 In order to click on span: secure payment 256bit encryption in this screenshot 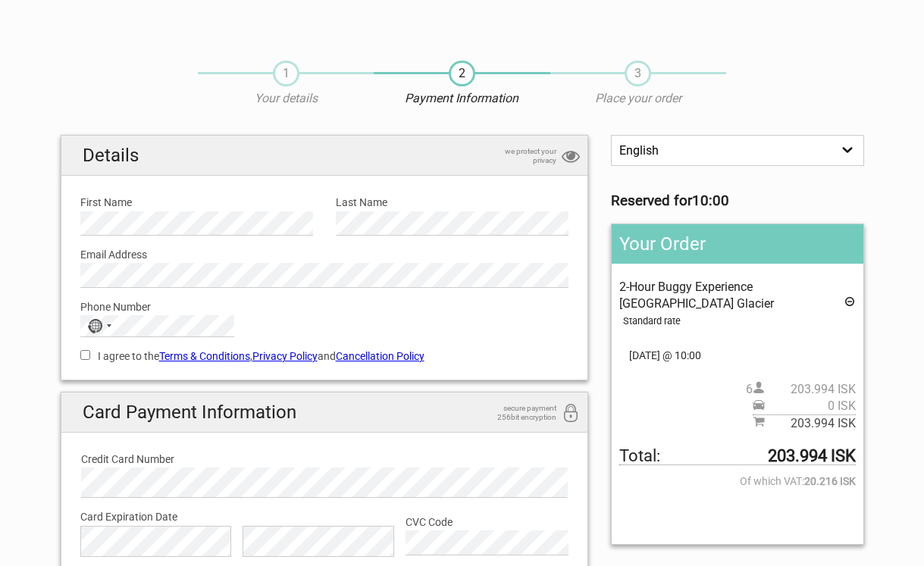, I will do `click(518, 413)`.